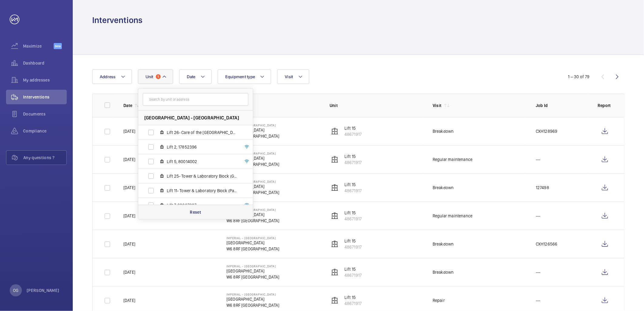 This screenshot has height=311, width=644. Describe the element at coordinates (16, 291) in the screenshot. I see `p: OG` at that location.